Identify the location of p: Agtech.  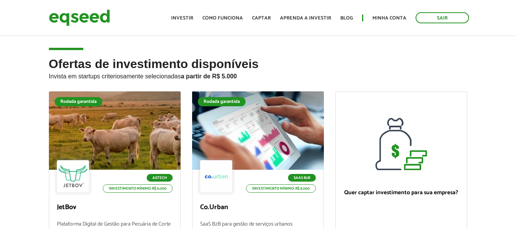
(160, 178).